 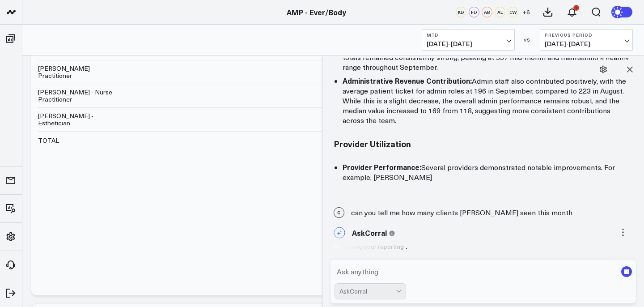 What do you see at coordinates (528, 40) in the screenshot?
I see `div: VS` at bounding box center [528, 40].